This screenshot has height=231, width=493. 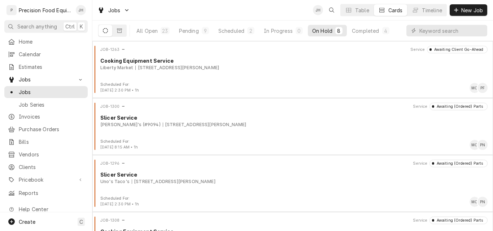 I want to click on div: Cards, so click(x=396, y=10).